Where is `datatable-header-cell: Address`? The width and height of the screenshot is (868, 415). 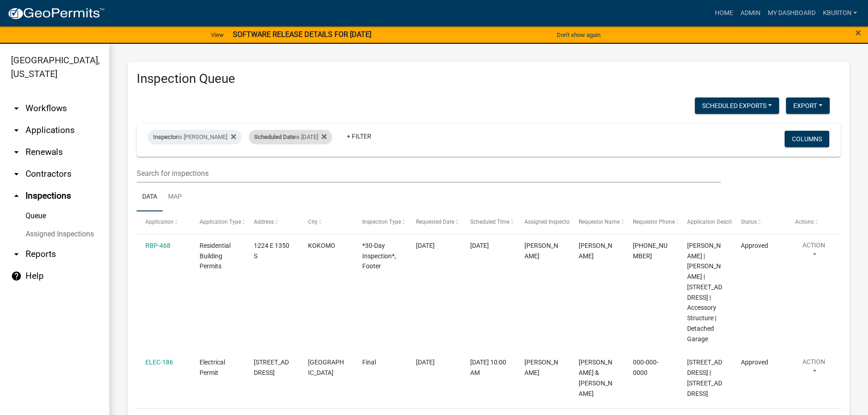 datatable-header-cell: Address is located at coordinates (272, 222).